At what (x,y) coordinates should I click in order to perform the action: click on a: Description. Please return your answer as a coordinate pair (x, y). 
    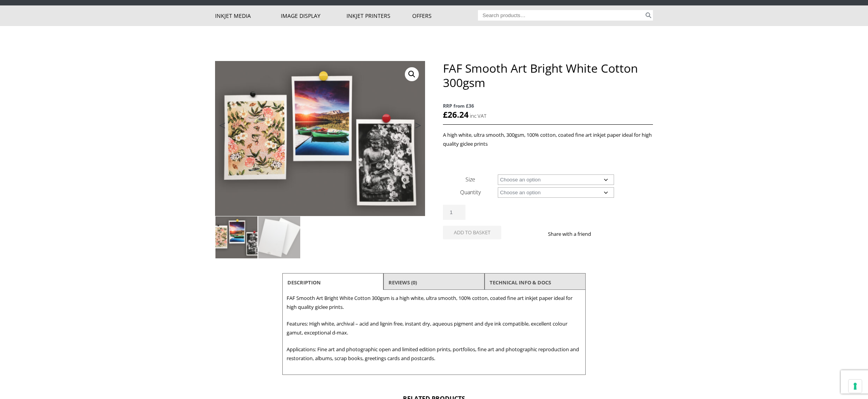
    Looking at the image, I should click on (304, 283).